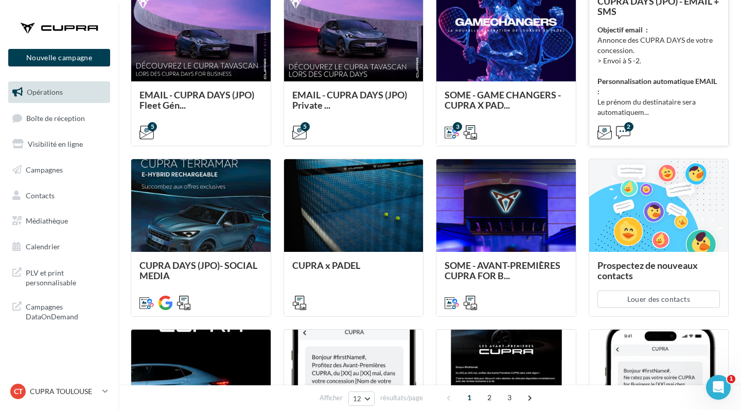  What do you see at coordinates (350, 100) in the screenshot?
I see `span: EMAIL - CUPRA DAYS (JPO) Private ...` at bounding box center [350, 100].